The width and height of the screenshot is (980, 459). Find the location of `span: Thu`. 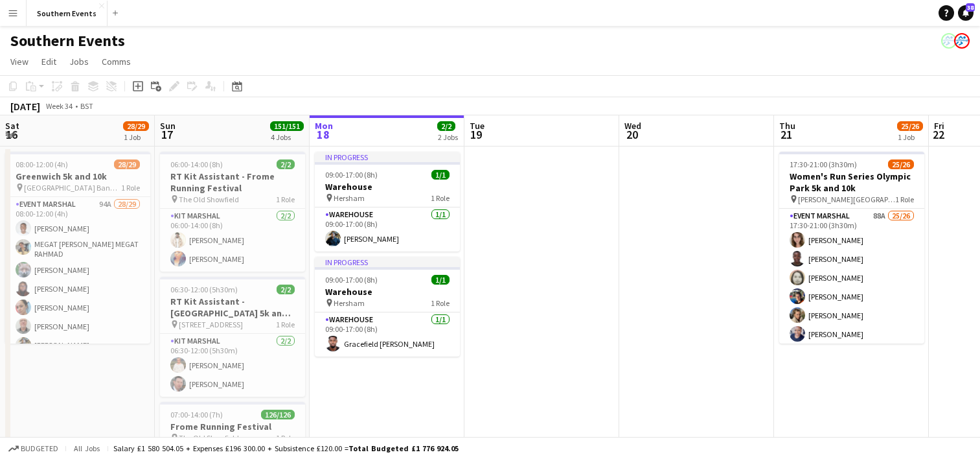

span: Thu is located at coordinates (787, 126).